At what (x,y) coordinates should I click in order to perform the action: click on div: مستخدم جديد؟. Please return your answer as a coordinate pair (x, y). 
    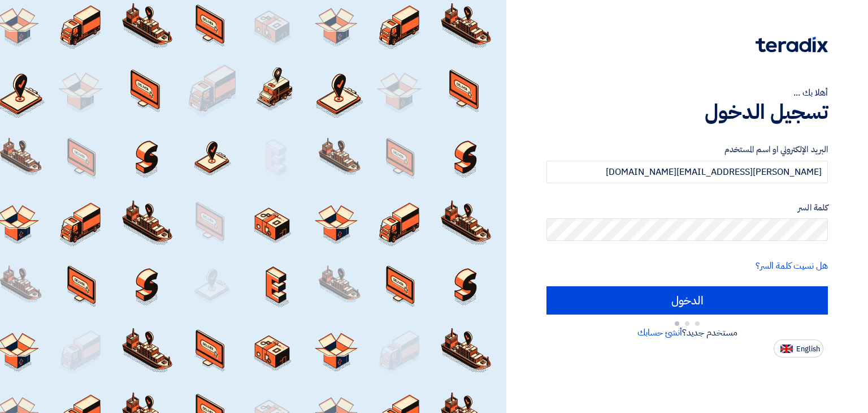
    Looking at the image, I should click on (687, 333).